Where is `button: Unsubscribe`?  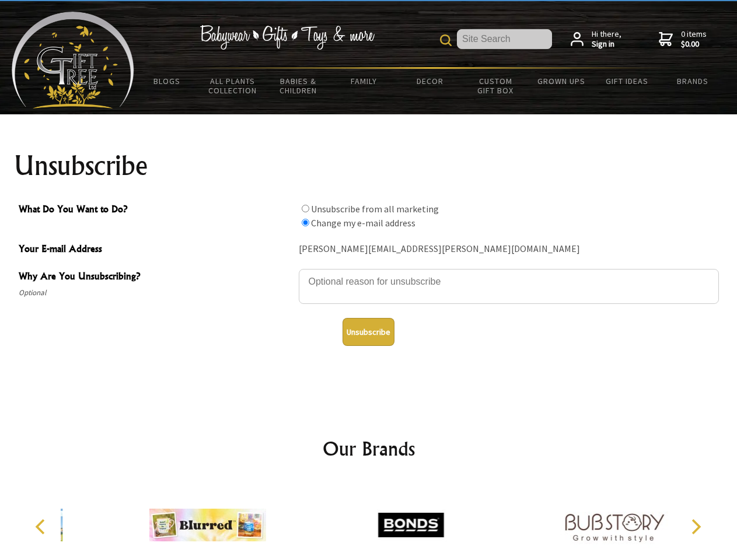
button: Unsubscribe is located at coordinates (368, 332).